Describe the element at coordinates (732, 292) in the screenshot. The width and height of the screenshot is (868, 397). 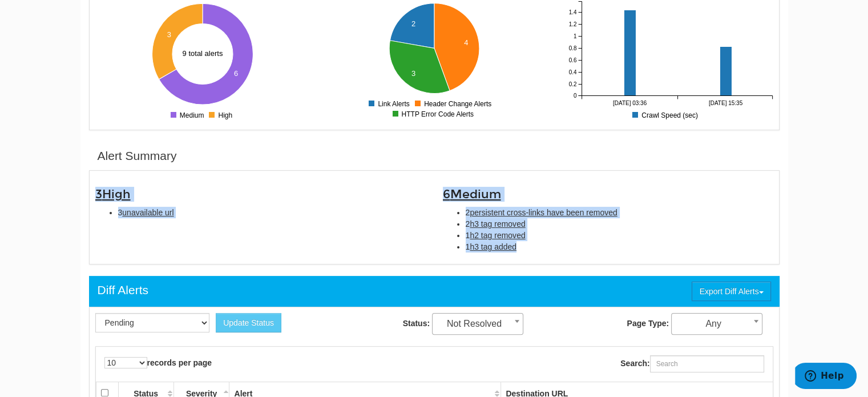
I see `button: Export Diff Alerts` at that location.